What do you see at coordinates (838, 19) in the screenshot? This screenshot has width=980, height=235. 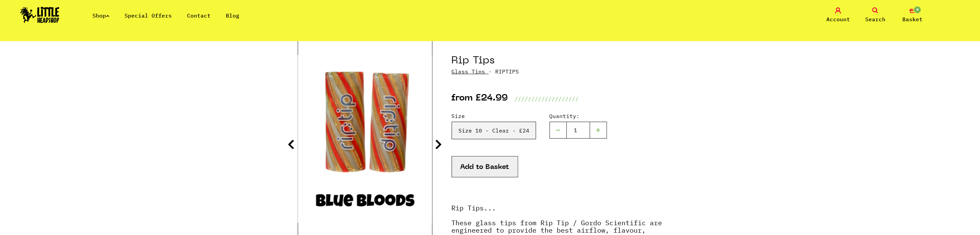 I see `span: Account` at bounding box center [838, 19].